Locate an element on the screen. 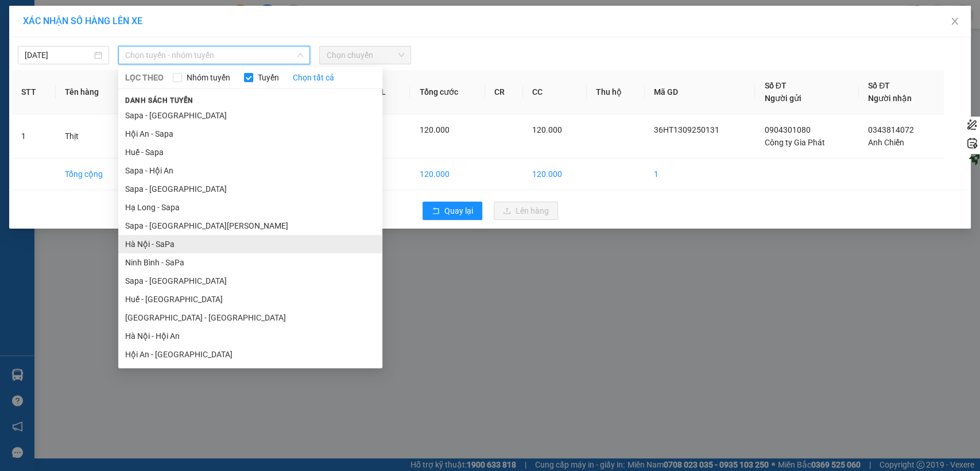 The image size is (980, 471). li: Hà Nội - Hội An is located at coordinates (250, 335).